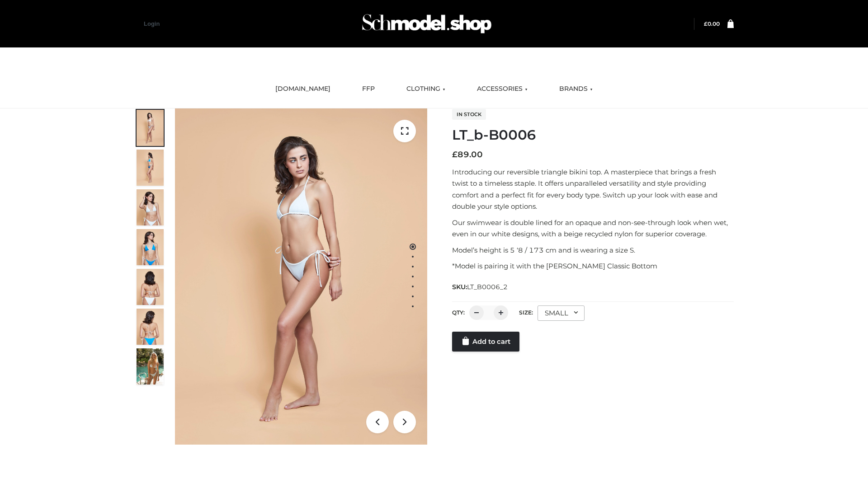 This screenshot has width=868, height=488. I want to click on a: BRANDS, so click(576, 89).